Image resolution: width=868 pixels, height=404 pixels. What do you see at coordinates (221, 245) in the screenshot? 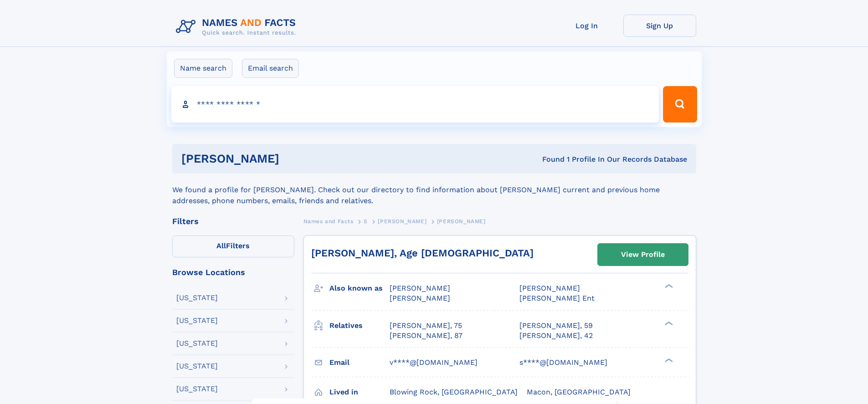
I see `span: All` at bounding box center [221, 245].